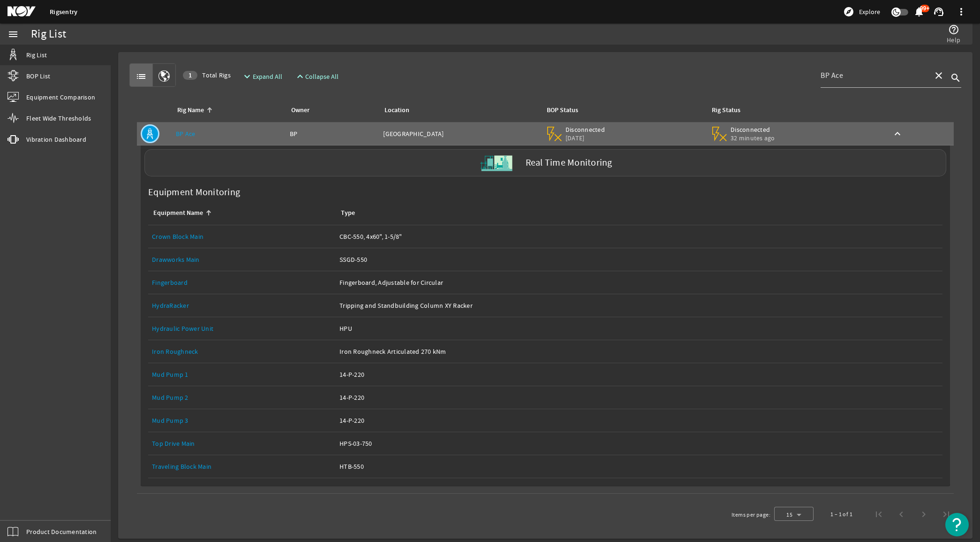 The width and height of the screenshot is (980, 542). I want to click on a: CBC-550, 4x60", 1-5/8", so click(639, 236).